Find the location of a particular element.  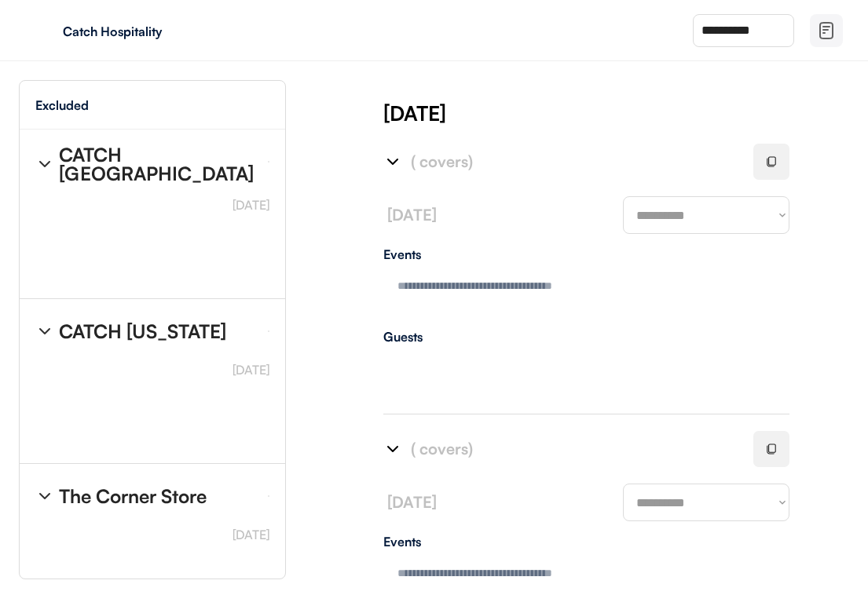

img: yH5BAEAAAAALAAAAAABAAEAAAIBRAA7 is located at coordinates (44, 31).